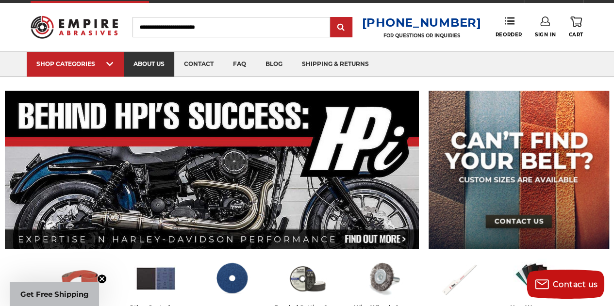  I want to click on a: contact, so click(198, 64).